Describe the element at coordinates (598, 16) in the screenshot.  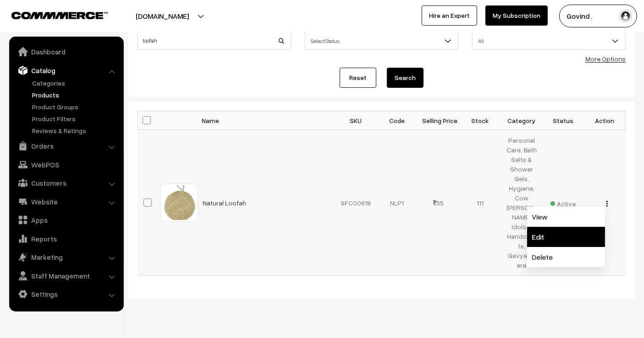
I see `button: Govind .` at that location.